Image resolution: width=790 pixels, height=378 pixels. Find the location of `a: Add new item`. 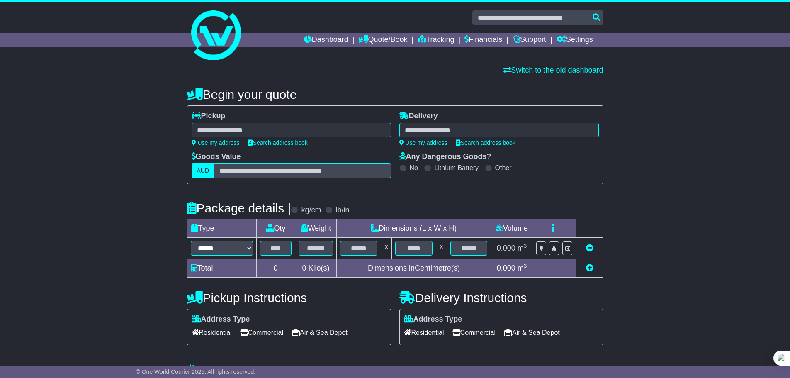

a: Add new item is located at coordinates (590, 268).